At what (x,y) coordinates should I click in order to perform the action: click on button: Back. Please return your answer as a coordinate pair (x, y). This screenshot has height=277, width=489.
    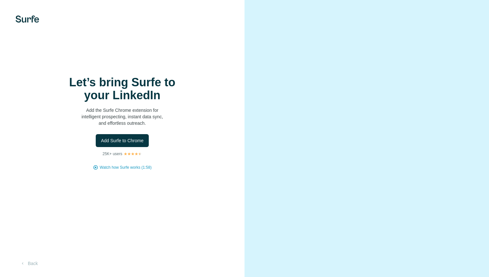
    Looking at the image, I should click on (29, 264).